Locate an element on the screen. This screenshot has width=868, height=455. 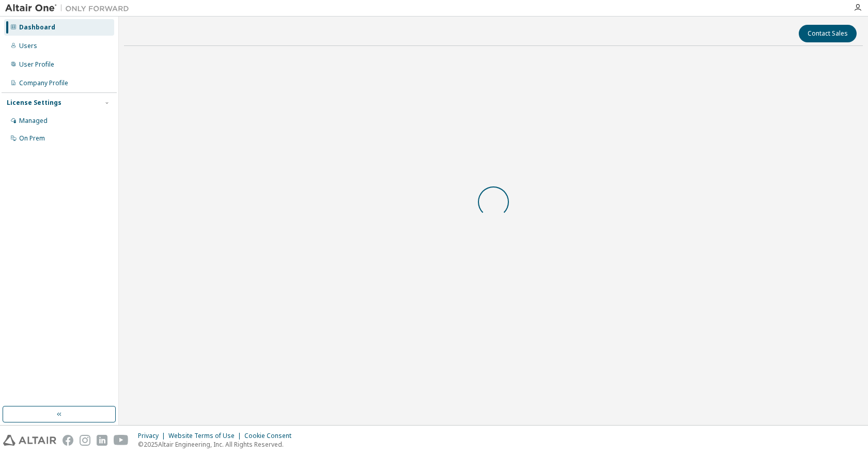
img: instagram.svg is located at coordinates (85, 440).